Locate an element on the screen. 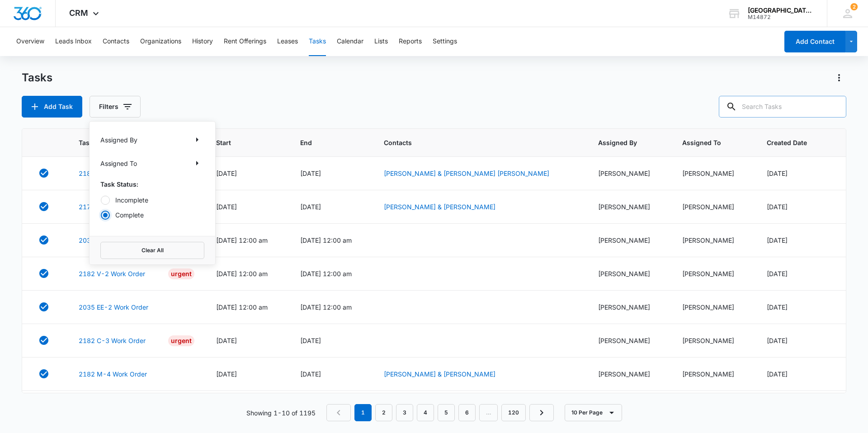 Image resolution: width=868 pixels, height=433 pixels. span: 2 is located at coordinates (854, 7).